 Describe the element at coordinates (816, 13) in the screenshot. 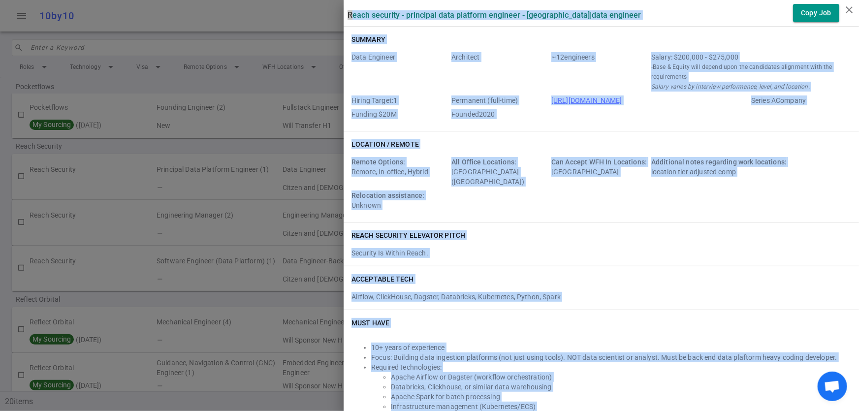

I see `button: Copy Job` at that location.